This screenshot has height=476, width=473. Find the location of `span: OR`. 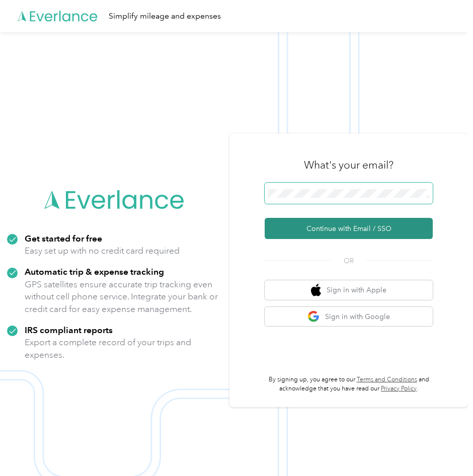

span: OR is located at coordinates (349, 261).